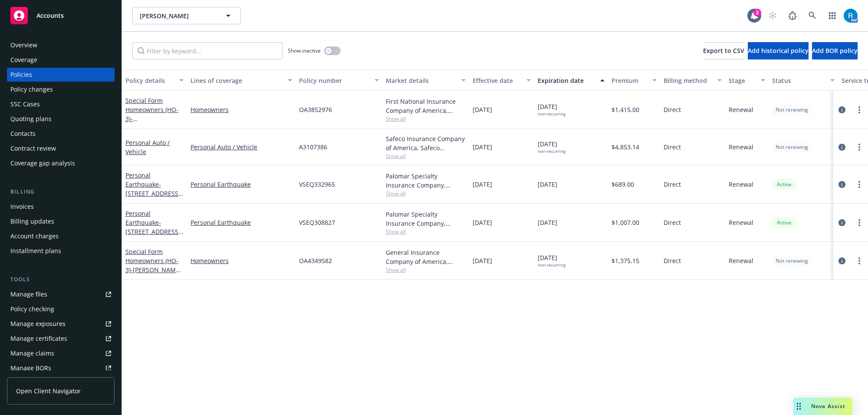  I want to click on span: OA4349582, so click(316, 260).